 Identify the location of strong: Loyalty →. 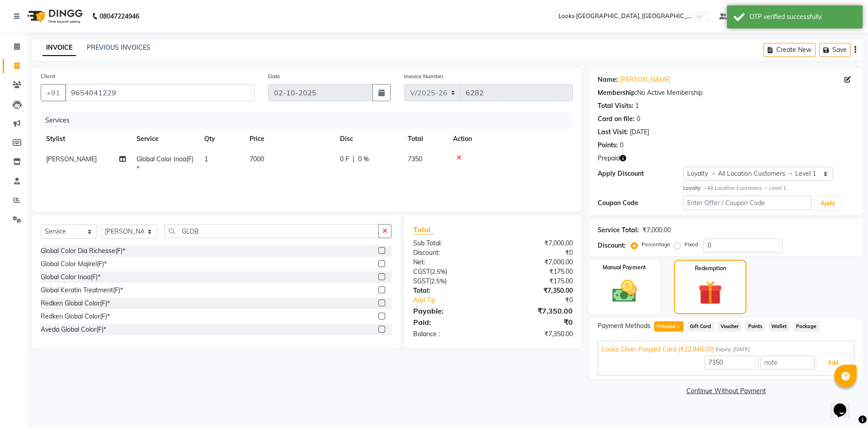
(695, 188).